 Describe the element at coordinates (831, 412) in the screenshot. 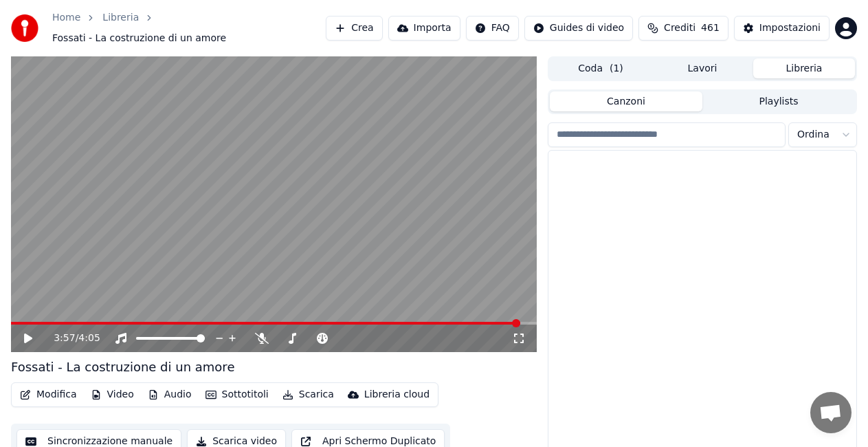

I see `div: Aprire la chat` at that location.